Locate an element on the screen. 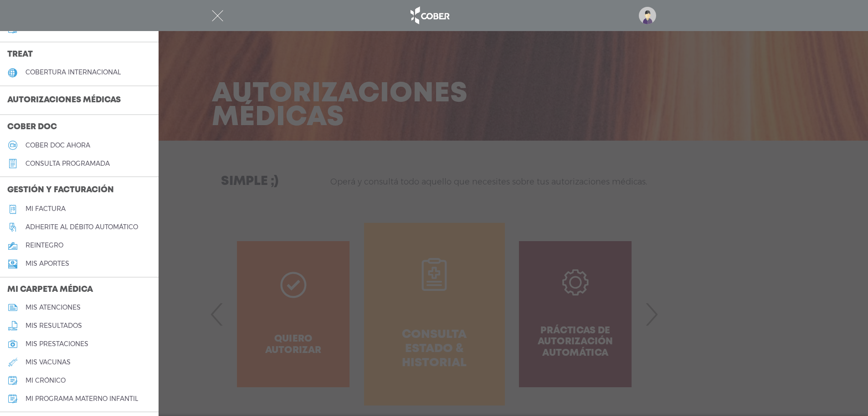 This screenshot has width=868, height=416. h5: Mis aportes is located at coordinates (47, 263).